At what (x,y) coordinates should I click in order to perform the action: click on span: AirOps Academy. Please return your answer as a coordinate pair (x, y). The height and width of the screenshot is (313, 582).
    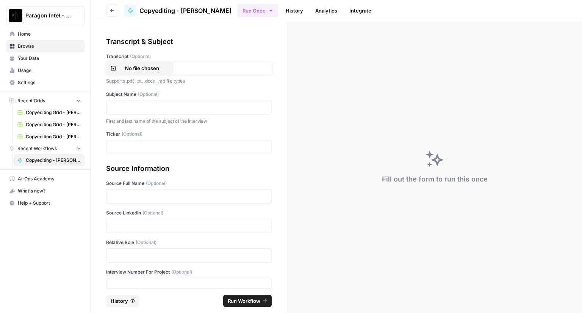
    Looking at the image, I should click on (49, 179).